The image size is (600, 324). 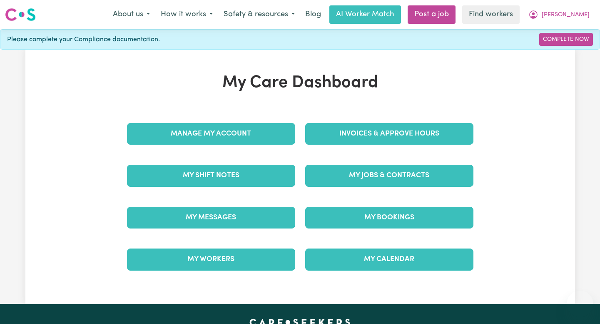 I want to click on a: My Calendar, so click(x=389, y=259).